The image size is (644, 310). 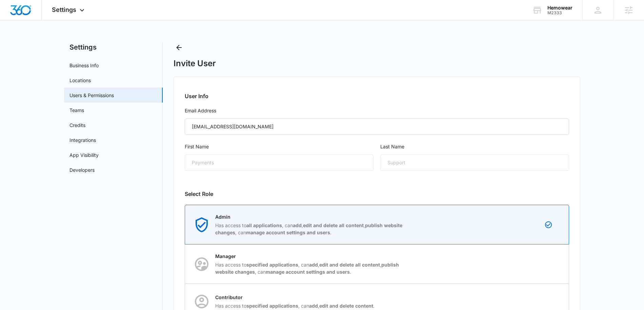 I want to click on button: Back, so click(x=179, y=47).